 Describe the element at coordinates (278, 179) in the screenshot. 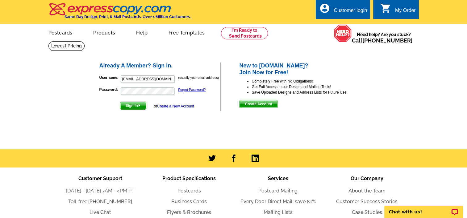

I see `span: Services` at that location.